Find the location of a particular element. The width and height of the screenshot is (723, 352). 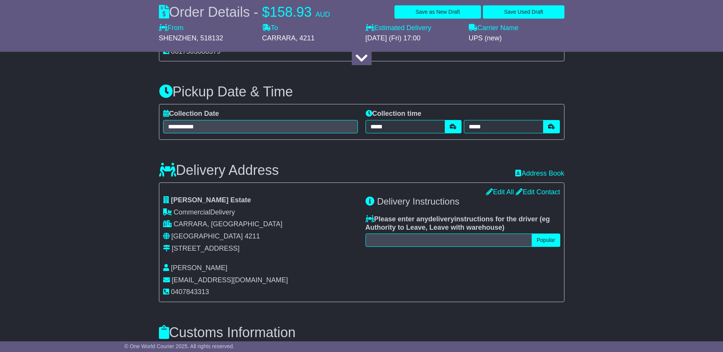

span: © One World Courier 2025. All rights reserved. is located at coordinates (179, 347).